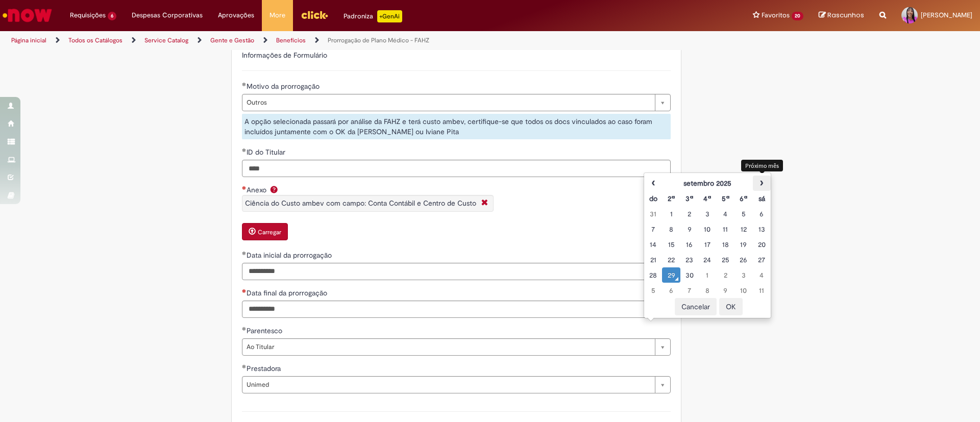 This screenshot has width=980, height=422. What do you see at coordinates (653, 198) in the screenshot?
I see `th: Domingo` at bounding box center [653, 198].